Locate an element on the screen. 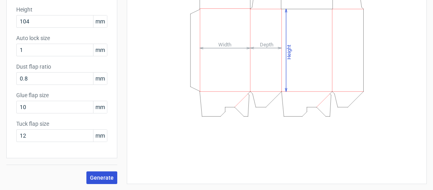 This screenshot has height=190, width=433. label: Glue flap size is located at coordinates (62, 95).